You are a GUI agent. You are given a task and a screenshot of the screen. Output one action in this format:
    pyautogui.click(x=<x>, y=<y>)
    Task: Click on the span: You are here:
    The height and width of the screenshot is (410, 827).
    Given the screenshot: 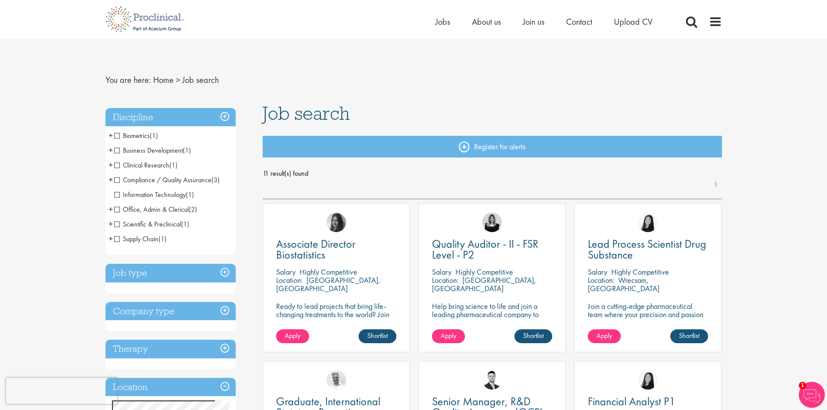 What is the action you would take?
    pyautogui.click(x=128, y=80)
    